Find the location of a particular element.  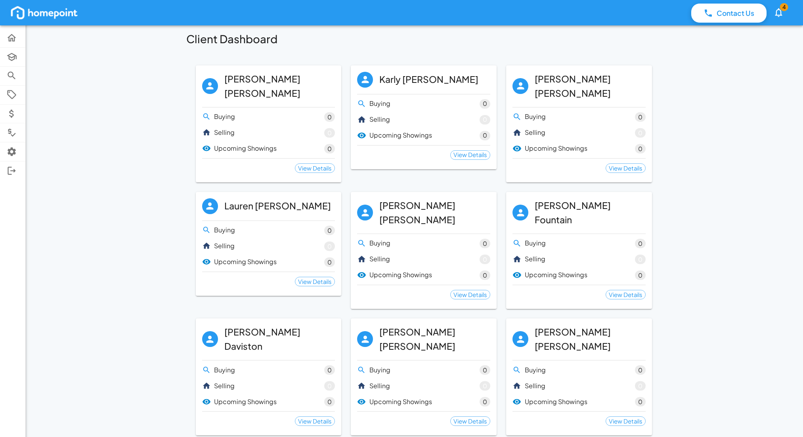

p: Contact Us is located at coordinates (735, 13).